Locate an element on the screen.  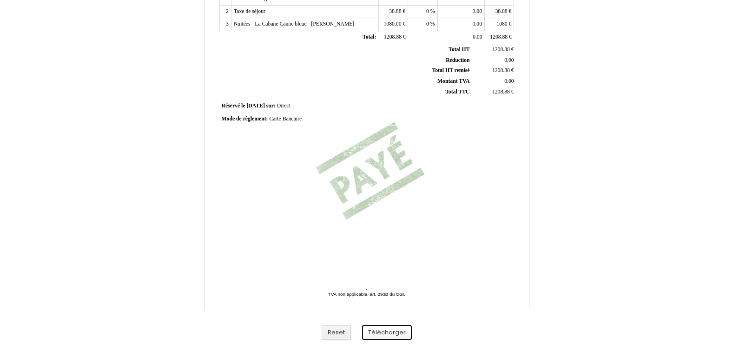
span: Réduction is located at coordinates (457, 60).